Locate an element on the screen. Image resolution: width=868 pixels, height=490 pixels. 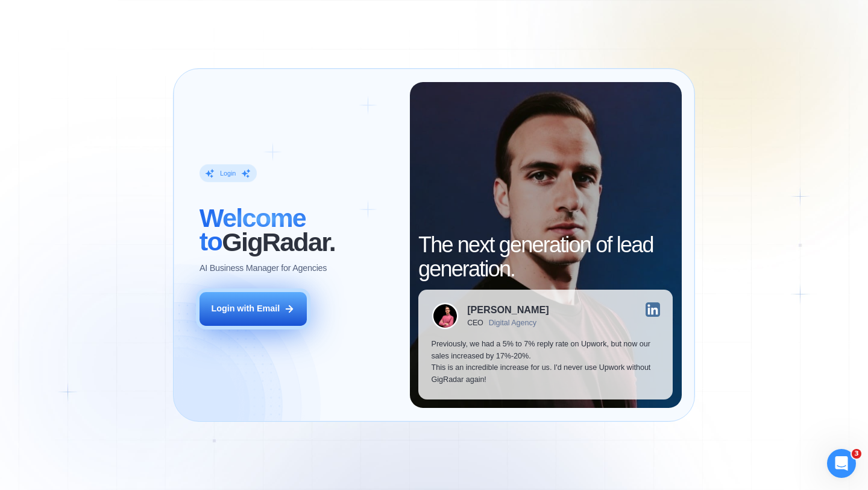
p: AI Business Manager for Agencies is located at coordinates (263, 269).